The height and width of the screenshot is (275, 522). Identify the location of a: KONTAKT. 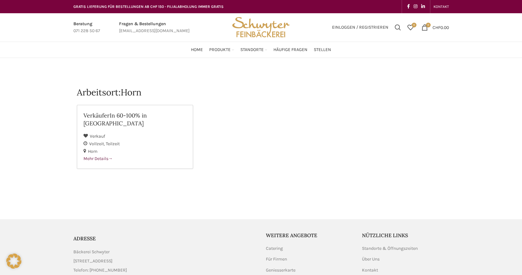
(441, 7).